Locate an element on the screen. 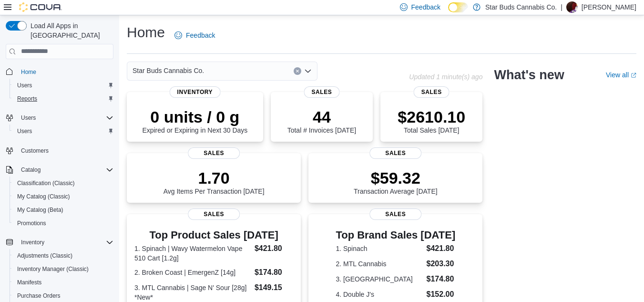 The image size is (644, 302). a: My Catalog (Beta) is located at coordinates (40, 210).